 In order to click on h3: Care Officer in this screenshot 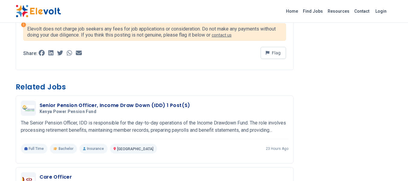, I will do `click(56, 177)`.